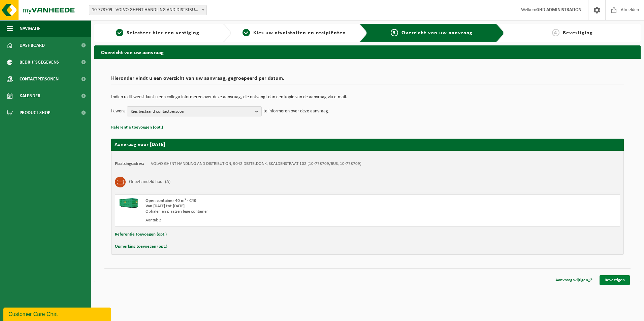 This screenshot has width=644, height=321. Describe the element at coordinates (294, 33) in the screenshot. I see `a: 2Kies uw afvalstoffen en recipiënten` at that location.